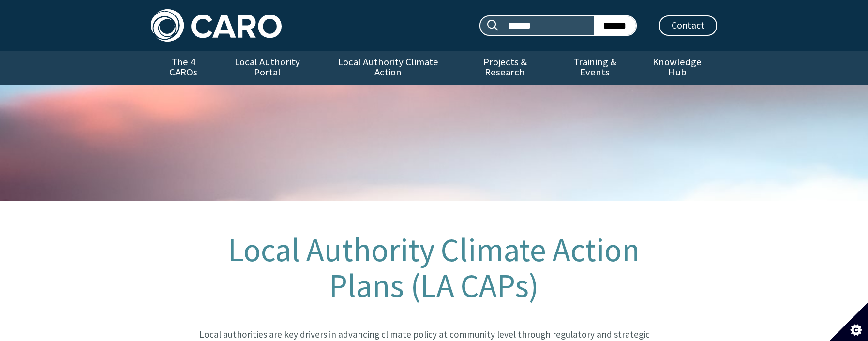  Describe the element at coordinates (677, 68) in the screenshot. I see `a: Knowledge Hub` at that location.